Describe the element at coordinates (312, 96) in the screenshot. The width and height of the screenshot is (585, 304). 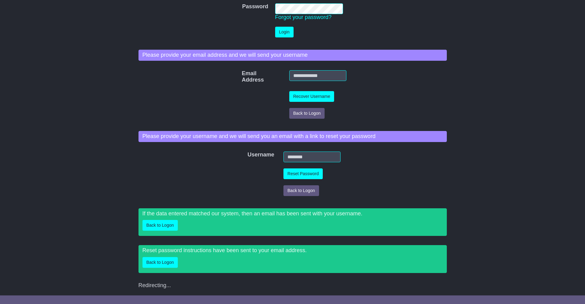
I see `button: Recover Username` at that location.